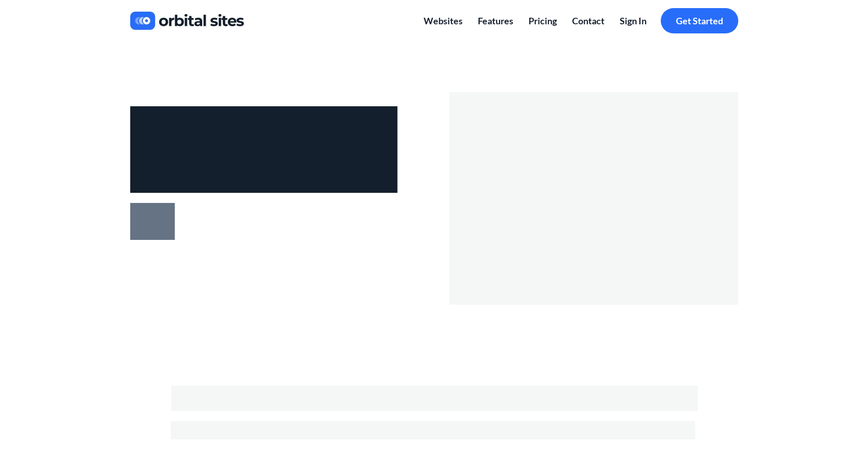 The image size is (868, 457). Describe the element at coordinates (594, 198) in the screenshot. I see `img: dad5dc6e-0634-433e-925d-15ac8ec12354.jpg` at that location.